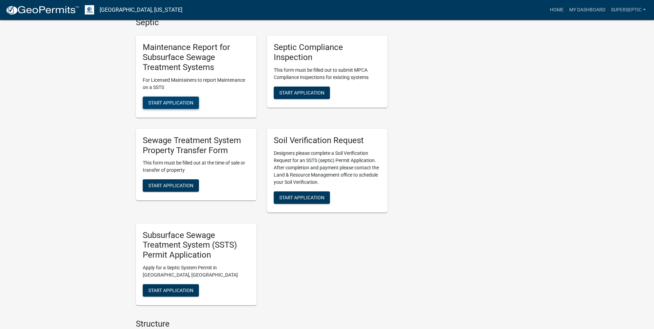 The image size is (654, 329). What do you see at coordinates (261, 22) in the screenshot?
I see `h4: Septic` at bounding box center [261, 22].